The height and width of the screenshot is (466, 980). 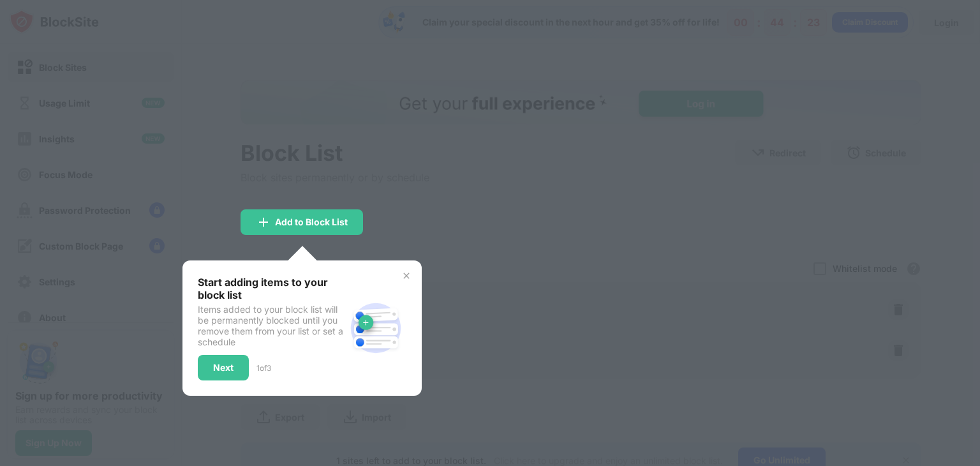 I want to click on div: Start adding items to your block list, so click(x=271, y=289).